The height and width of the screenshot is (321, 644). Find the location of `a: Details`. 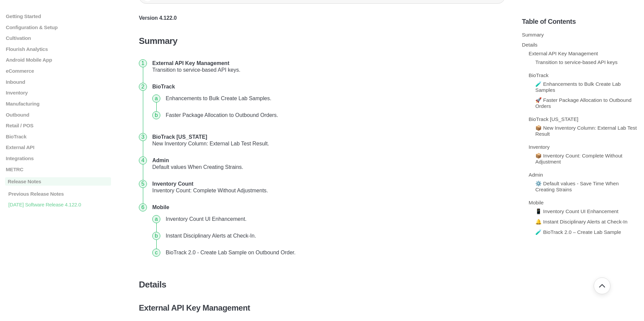

a: Details is located at coordinates (530, 45).